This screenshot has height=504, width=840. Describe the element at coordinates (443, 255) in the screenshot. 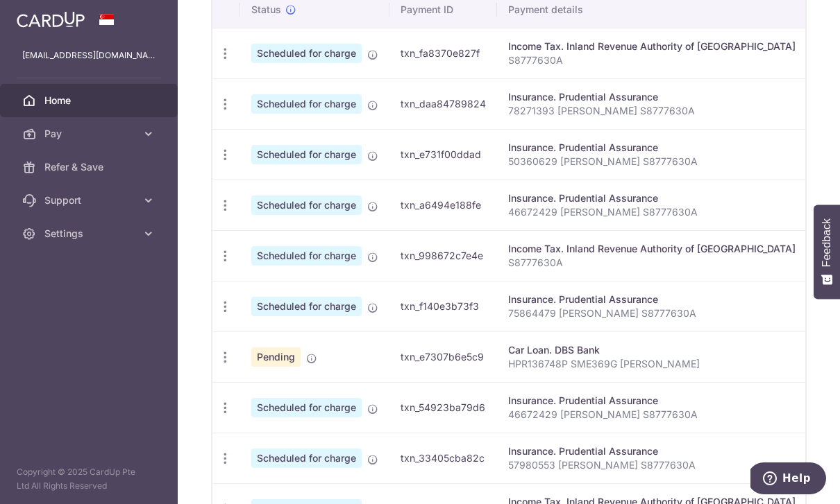

I see `td: txn_998672c7e4e` at that location.